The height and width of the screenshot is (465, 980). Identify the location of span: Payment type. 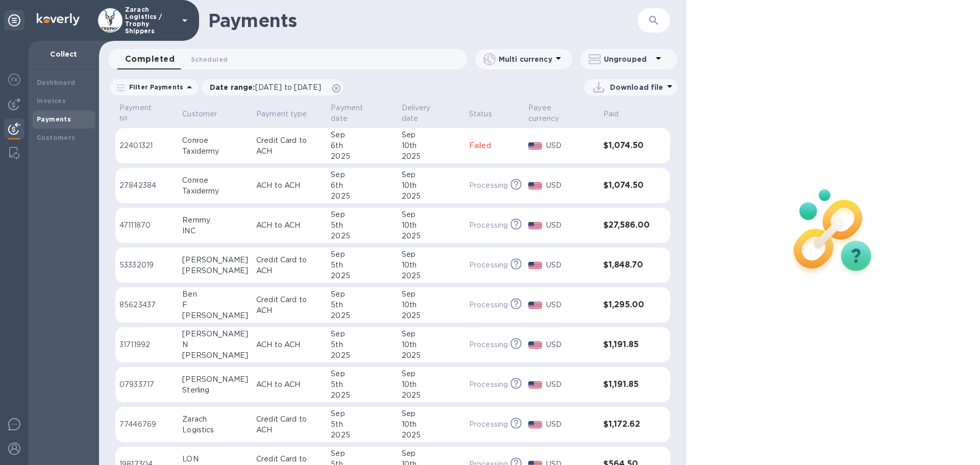
(288, 114).